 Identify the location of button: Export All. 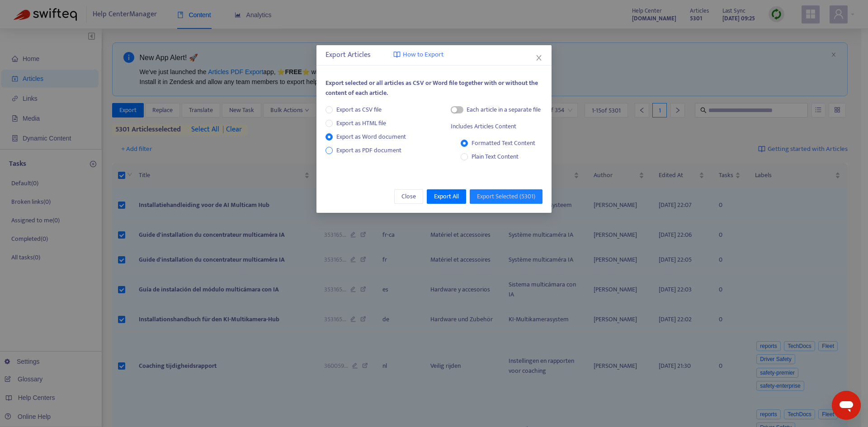
(446, 197).